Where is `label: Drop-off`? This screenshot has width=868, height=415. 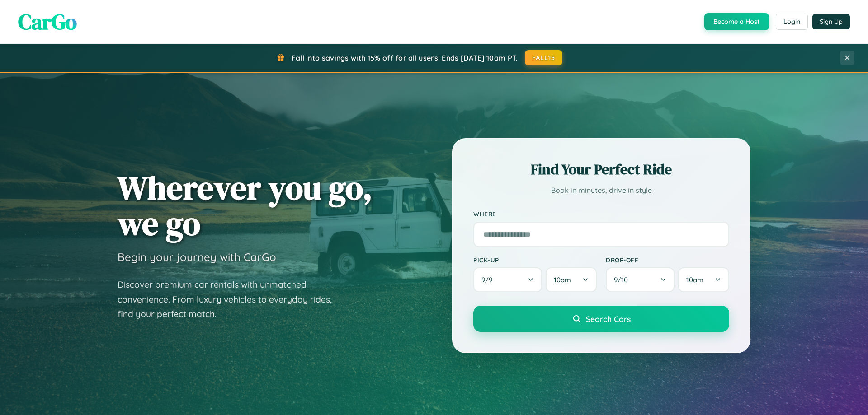 label: Drop-off is located at coordinates (667, 260).